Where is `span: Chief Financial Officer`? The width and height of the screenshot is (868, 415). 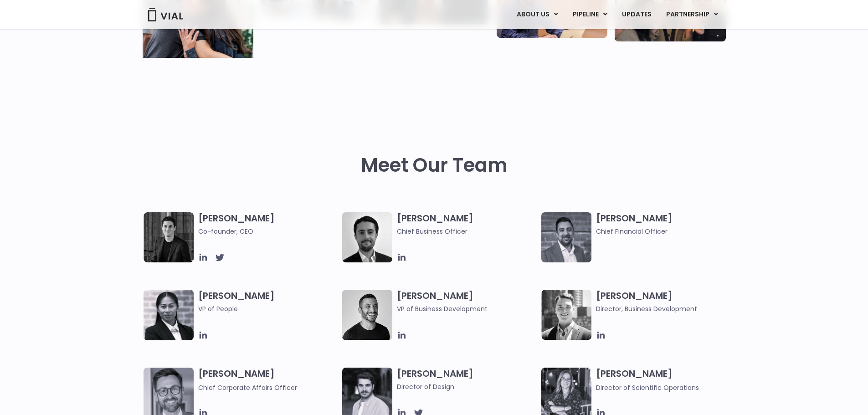 span: Chief Financial Officer is located at coordinates (666, 231).